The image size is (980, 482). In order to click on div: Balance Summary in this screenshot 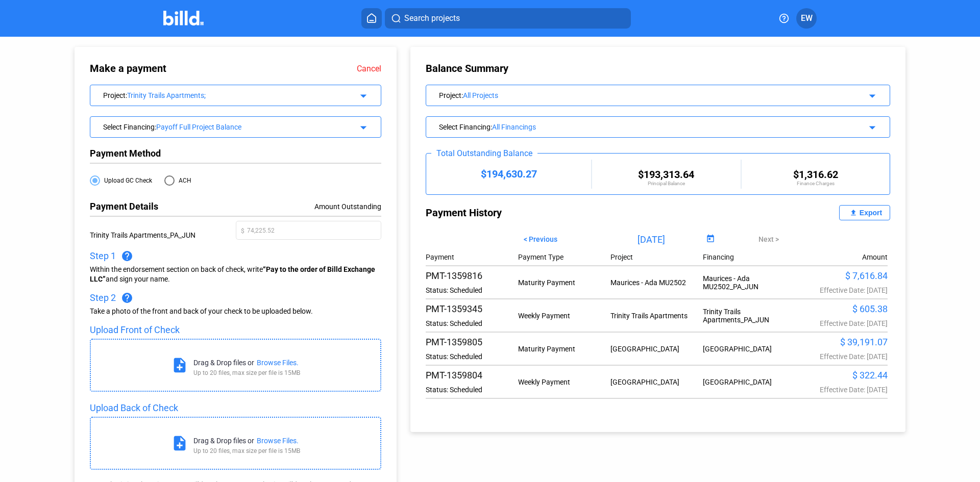, I will do `click(658, 68)`.